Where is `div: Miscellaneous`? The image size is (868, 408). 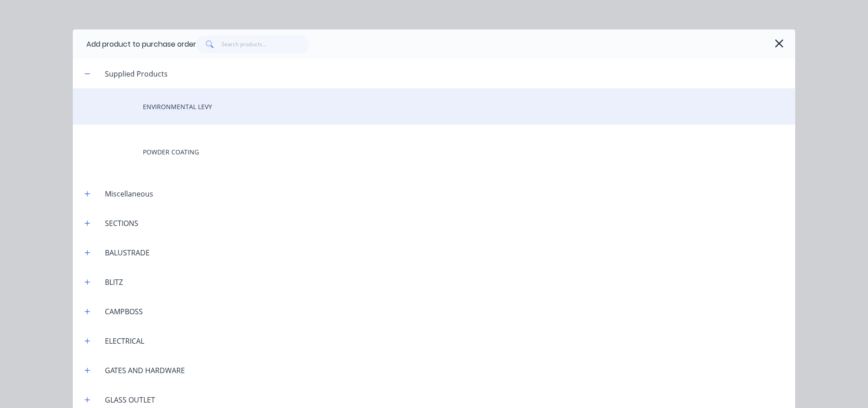 div: Miscellaneous is located at coordinates (129, 193).